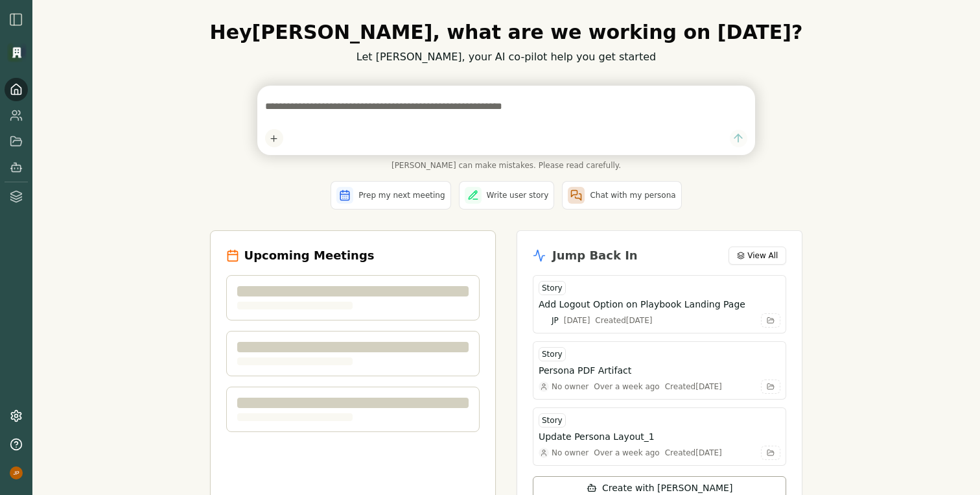 This screenshot has width=980, height=495. Describe the element at coordinates (17, 52) in the screenshot. I see `img: Organization logo` at that location.